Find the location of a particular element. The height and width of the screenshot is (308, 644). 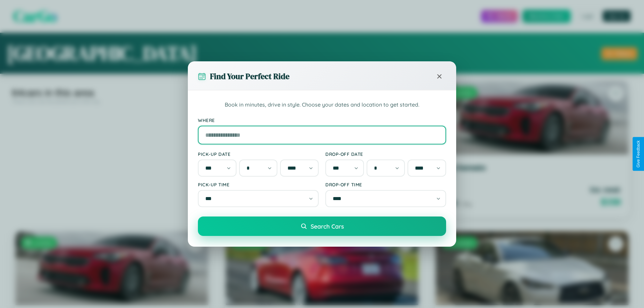

span: Search Cars is located at coordinates (327, 226).